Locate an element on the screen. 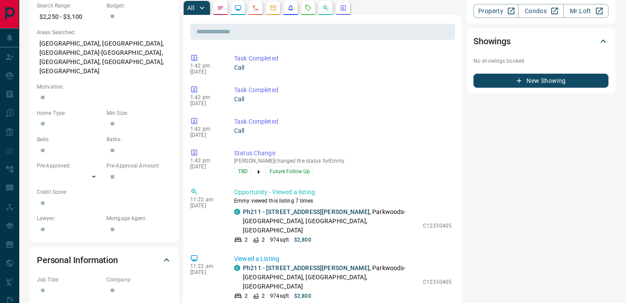 The width and height of the screenshot is (626, 303). h2: Showings is located at coordinates (492, 41).